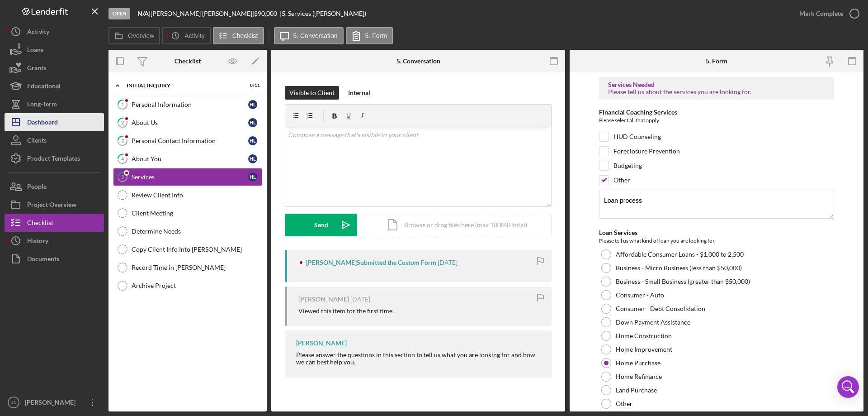 This screenshot has height=416, width=868. Describe the element at coordinates (245, 36) in the screenshot. I see `label: Checklist` at that location.